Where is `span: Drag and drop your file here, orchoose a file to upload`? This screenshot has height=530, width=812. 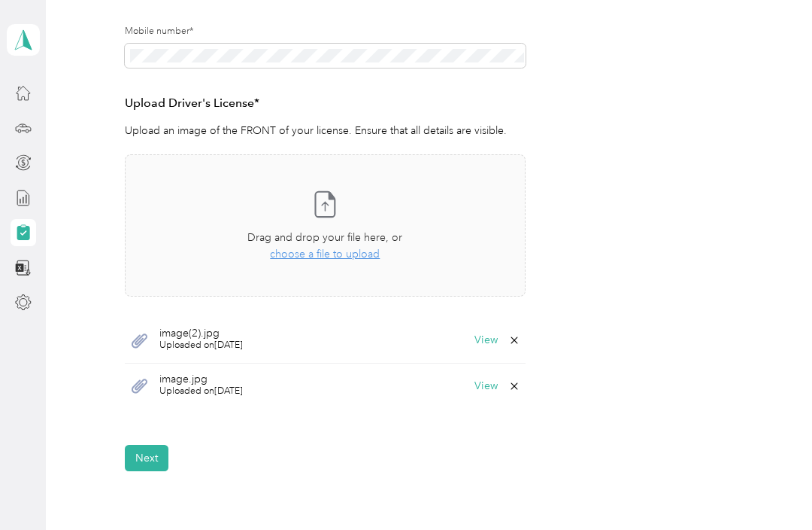
span: Drag and drop your file here, orchoose a file to upload is located at coordinates (324, 225).